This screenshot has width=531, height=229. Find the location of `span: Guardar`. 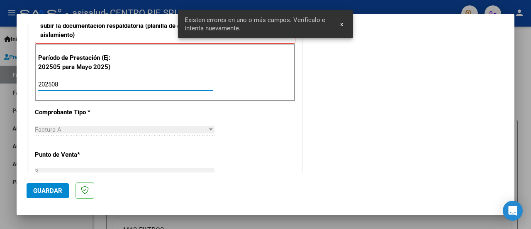

span: Guardar is located at coordinates (48, 190).